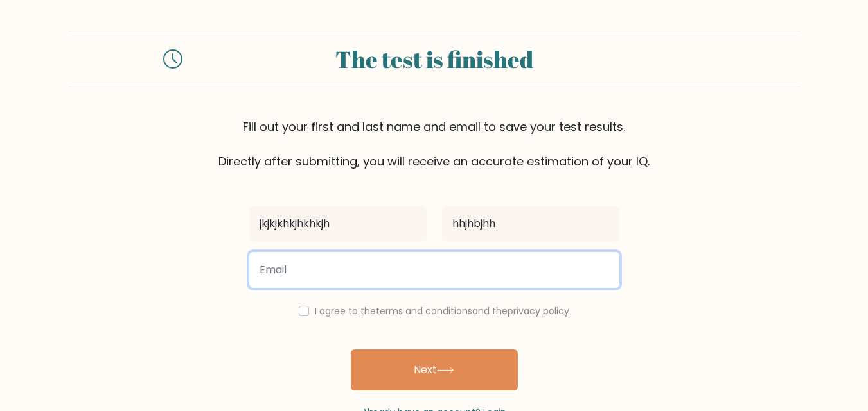 The width and height of the screenshot is (868, 411). What do you see at coordinates (434, 370) in the screenshot?
I see `button: Next` at bounding box center [434, 370].